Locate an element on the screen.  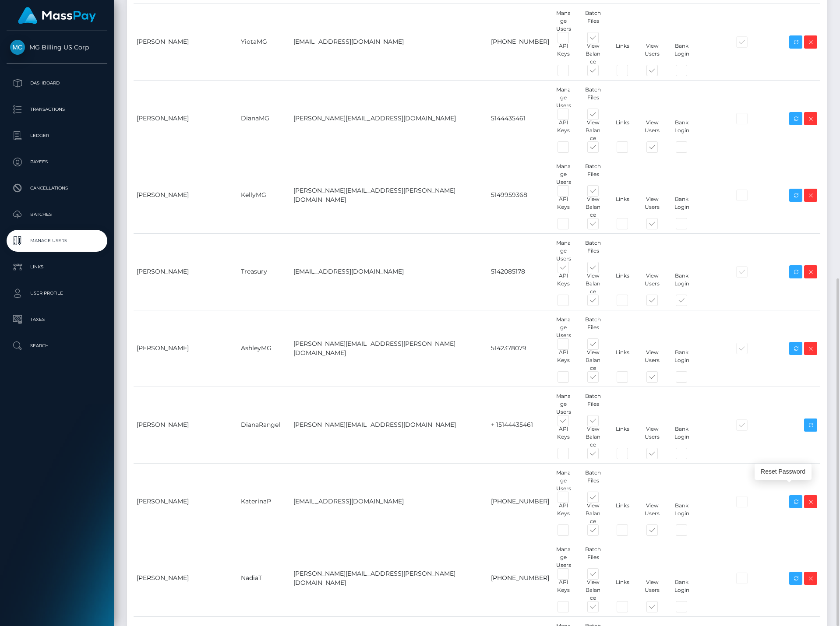
img: MassPay Logo is located at coordinates (57, 16).